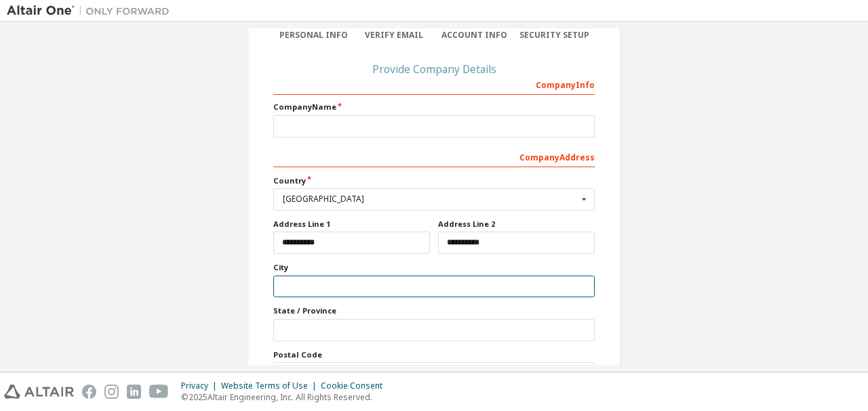 The height and width of the screenshot is (411, 868). Describe the element at coordinates (434, 107) in the screenshot. I see `label: Company Name` at that location.